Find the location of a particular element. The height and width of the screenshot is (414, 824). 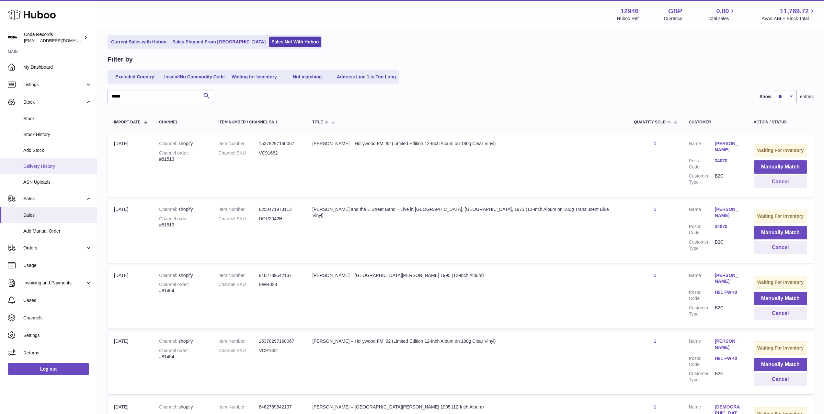

a: Not matching is located at coordinates (307, 77).